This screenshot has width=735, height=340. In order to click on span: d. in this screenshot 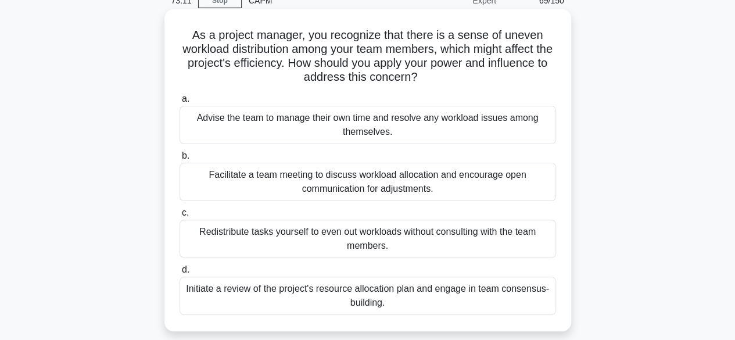, I will do `click(185, 269)`.